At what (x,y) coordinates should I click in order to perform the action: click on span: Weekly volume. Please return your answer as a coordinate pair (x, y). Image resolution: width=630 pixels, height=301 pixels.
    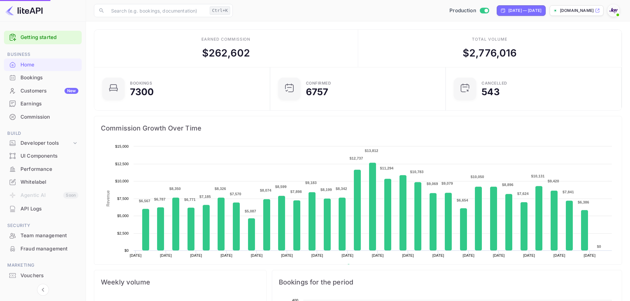
    Looking at the image, I should click on (180, 282).